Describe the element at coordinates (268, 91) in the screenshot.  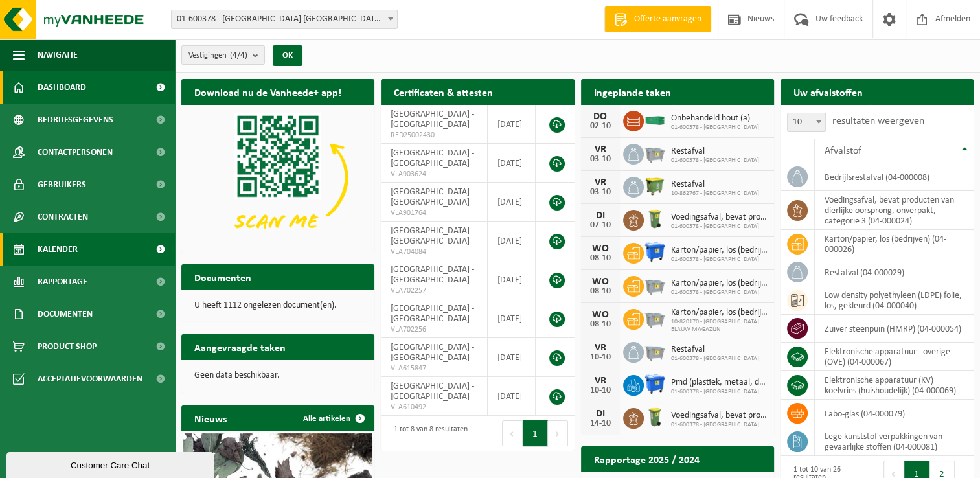
I see `h2: Download nu de Vanheede+ app!` at that location.